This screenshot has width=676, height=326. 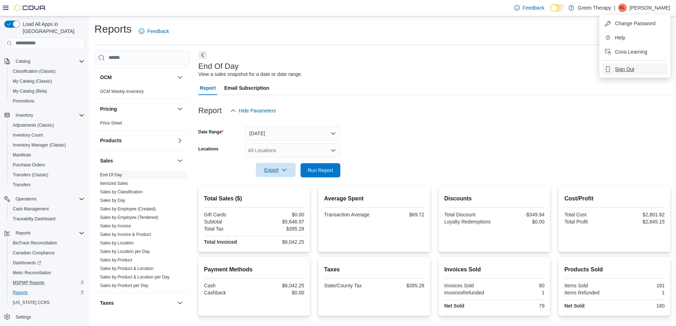 I want to click on span: Transfers, so click(x=47, y=185).